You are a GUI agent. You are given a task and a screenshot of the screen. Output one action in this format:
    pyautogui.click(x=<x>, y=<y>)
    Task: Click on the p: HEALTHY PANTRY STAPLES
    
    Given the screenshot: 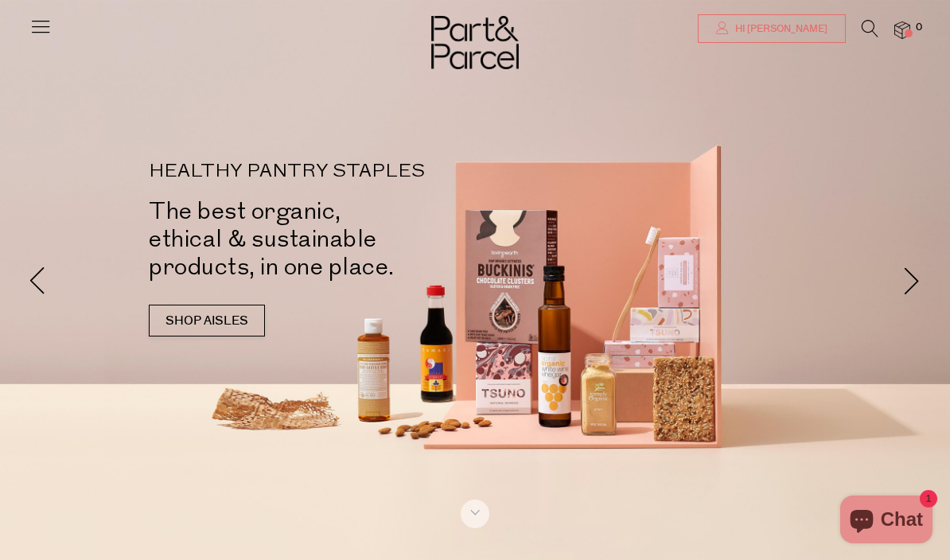 What is the action you would take?
    pyautogui.click(x=324, y=171)
    